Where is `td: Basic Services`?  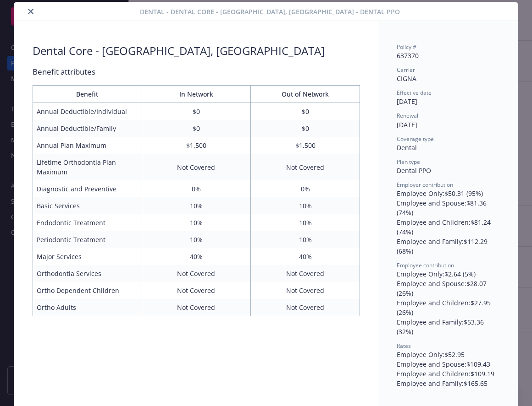 td: Basic Services is located at coordinates (87, 206).